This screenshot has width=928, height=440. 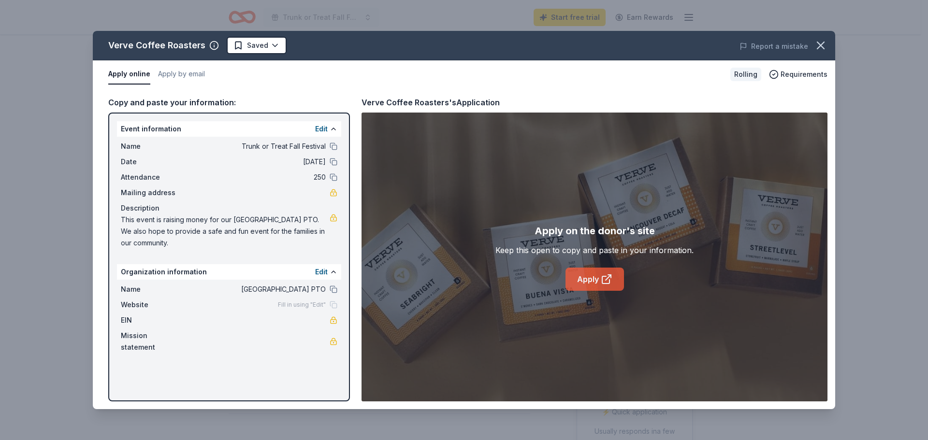 What do you see at coordinates (595, 279) in the screenshot?
I see `a: Apply` at bounding box center [595, 279].